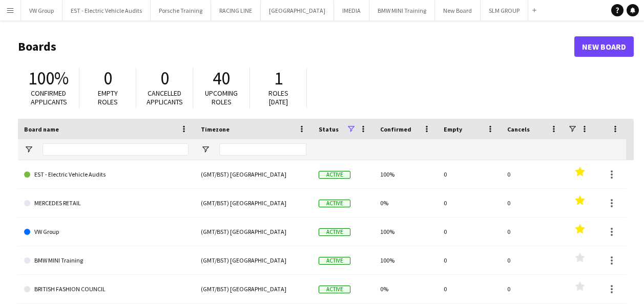 This screenshot has width=644, height=304. What do you see at coordinates (106, 289) in the screenshot?
I see `a: BRITISH FASHION COUNCIL` at bounding box center [106, 289].